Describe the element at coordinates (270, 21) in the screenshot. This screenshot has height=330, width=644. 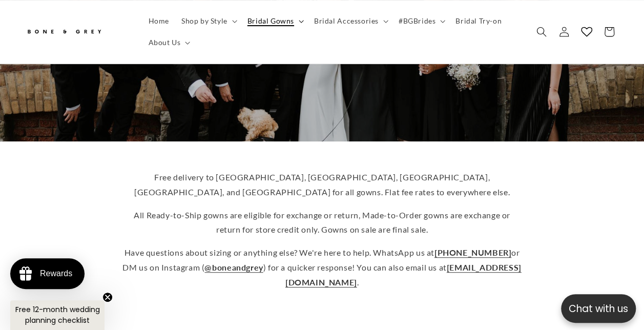
I see `span: Bridal Gowns` at that location.